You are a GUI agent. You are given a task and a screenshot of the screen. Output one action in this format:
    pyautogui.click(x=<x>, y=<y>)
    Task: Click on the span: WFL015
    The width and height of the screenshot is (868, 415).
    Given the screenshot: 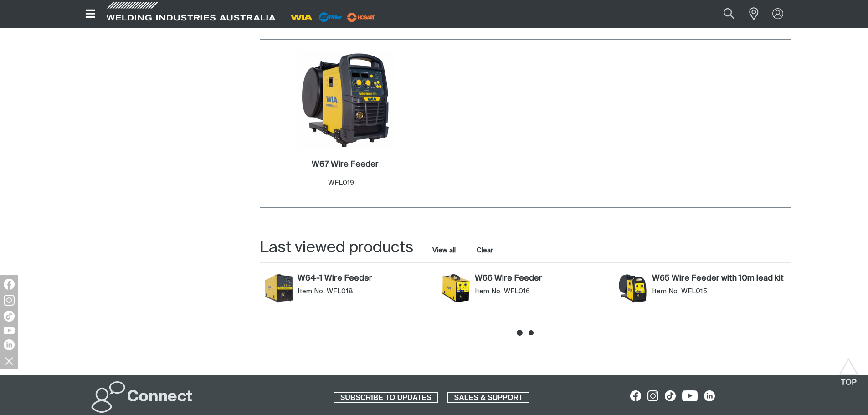 What is the action you would take?
    pyautogui.click(x=694, y=292)
    